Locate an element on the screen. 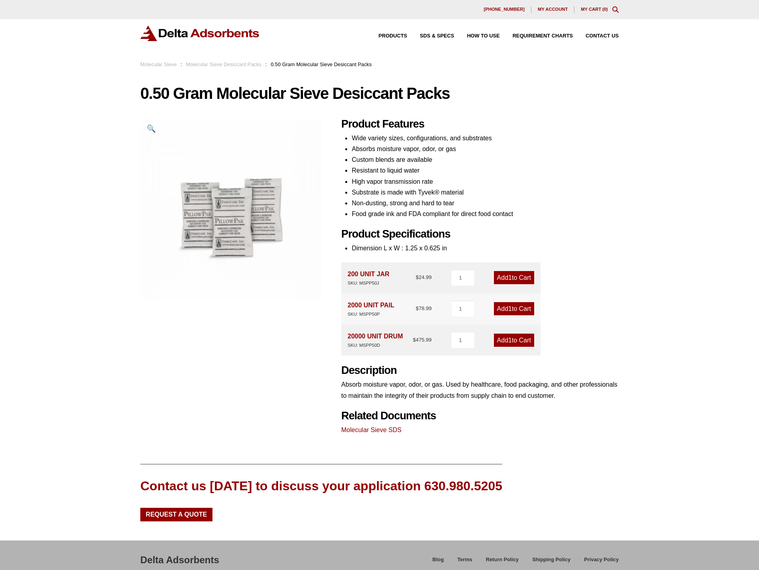 The width and height of the screenshot is (759, 570). p: Absorb moisture vapor, odor, or gas. Used by healthcare, food packaging, and other professionals ... is located at coordinates (480, 390).